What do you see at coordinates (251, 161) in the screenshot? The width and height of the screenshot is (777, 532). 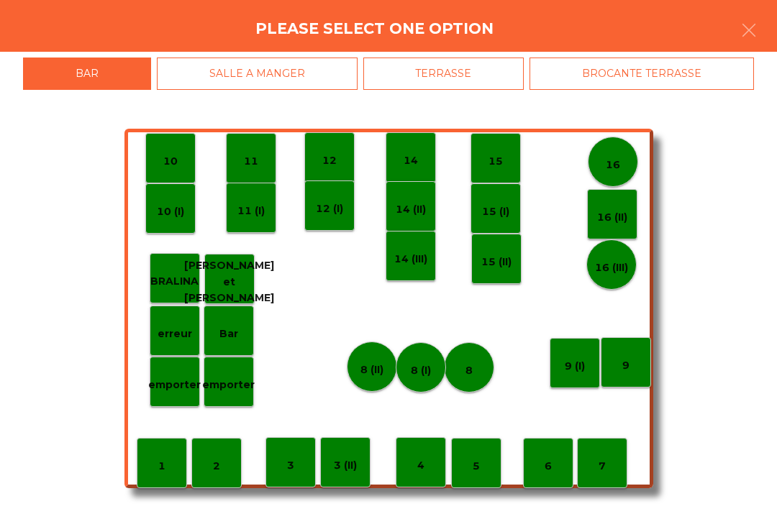 I see `p: 11` at bounding box center [251, 161].